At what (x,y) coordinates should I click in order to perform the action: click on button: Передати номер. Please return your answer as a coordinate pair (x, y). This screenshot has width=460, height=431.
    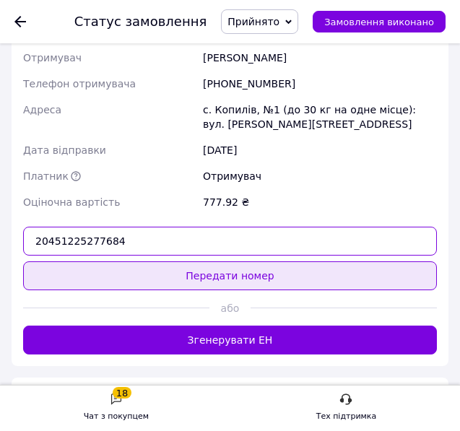
    Looking at the image, I should click on (229, 276).